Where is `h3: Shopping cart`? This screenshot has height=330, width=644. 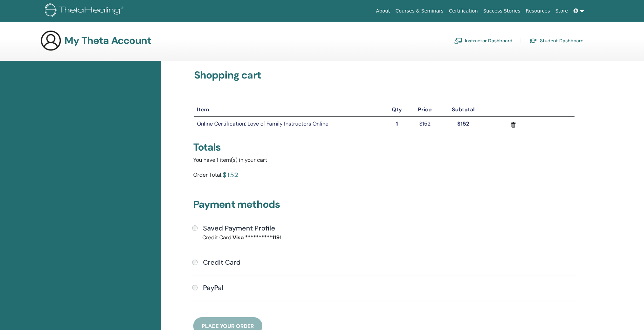 h3: Shopping cart is located at coordinates (385, 75).